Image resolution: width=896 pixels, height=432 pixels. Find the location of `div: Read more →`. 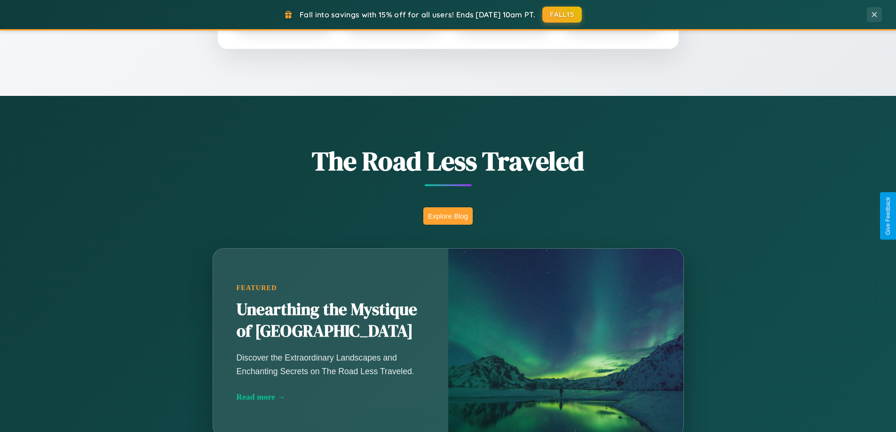

div: Read more → is located at coordinates (331, 397).